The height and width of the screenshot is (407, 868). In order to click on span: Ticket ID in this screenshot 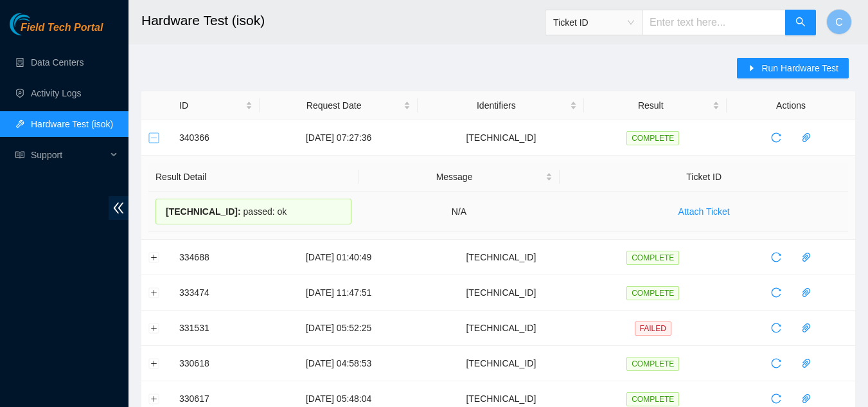, I will do `click(593, 23)`.